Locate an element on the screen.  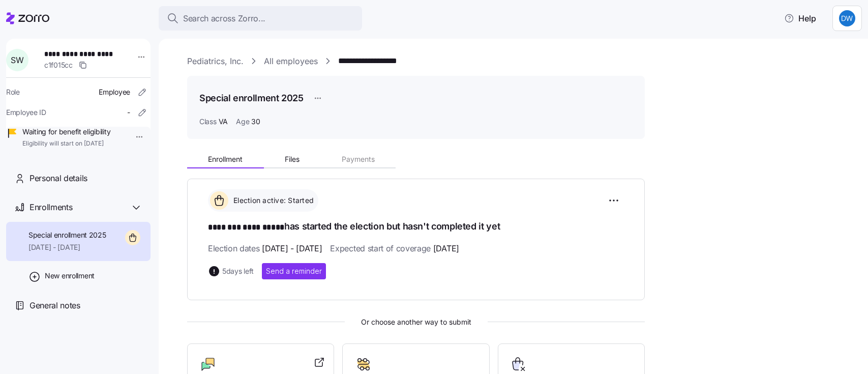
span: Age is located at coordinates (243, 121).